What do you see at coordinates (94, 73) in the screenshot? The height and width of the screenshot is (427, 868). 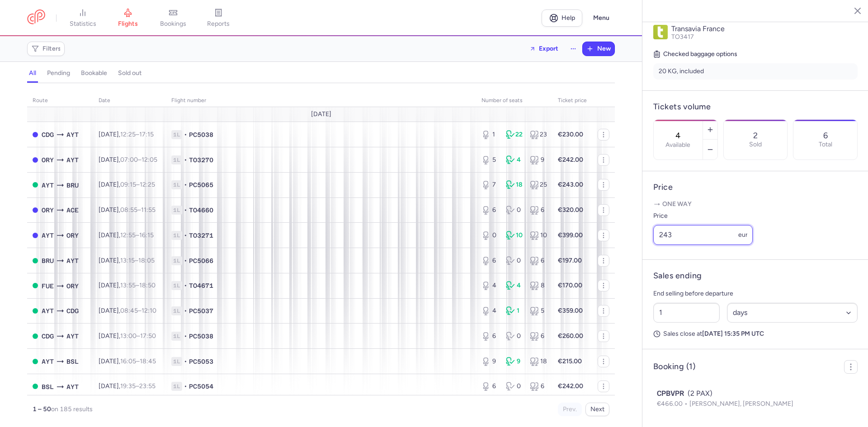 I see `h4: bookable` at bounding box center [94, 73].